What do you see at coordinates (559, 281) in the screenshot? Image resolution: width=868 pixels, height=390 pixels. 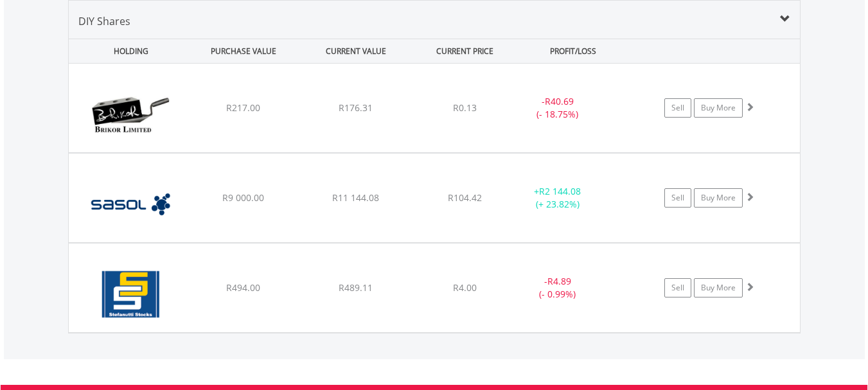 I see `span: R4.89` at bounding box center [559, 281].